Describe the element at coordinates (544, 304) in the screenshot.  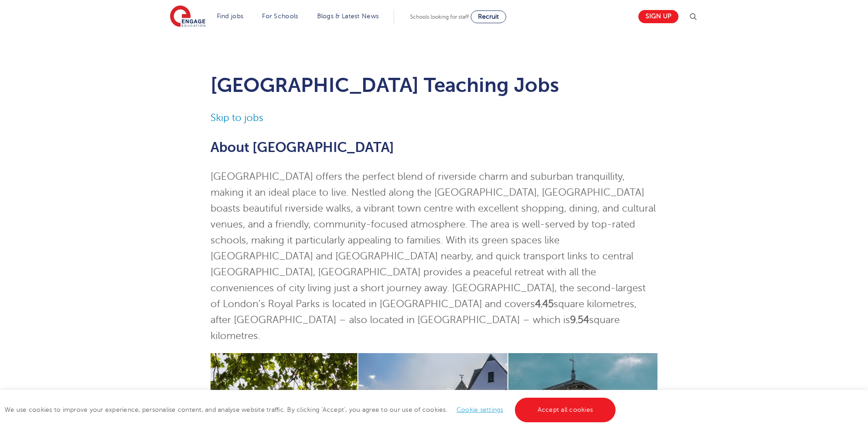
I see `strong: 4.45` at that location.